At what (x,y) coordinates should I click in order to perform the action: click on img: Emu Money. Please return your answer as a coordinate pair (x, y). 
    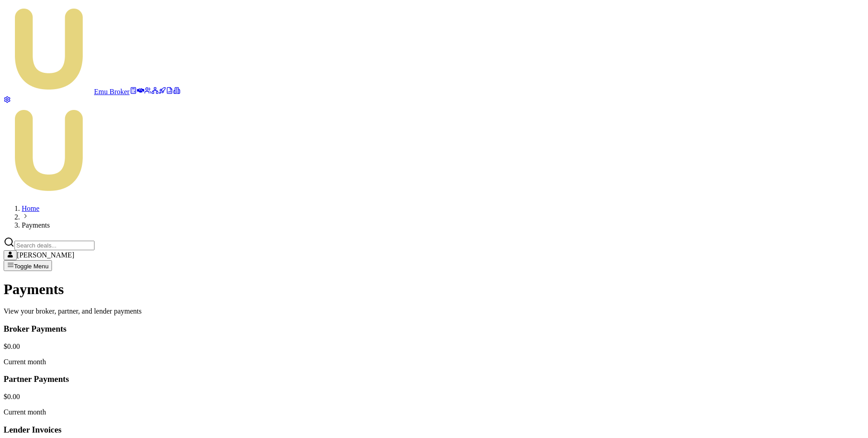
    Looking at the image, I should click on (49, 151).